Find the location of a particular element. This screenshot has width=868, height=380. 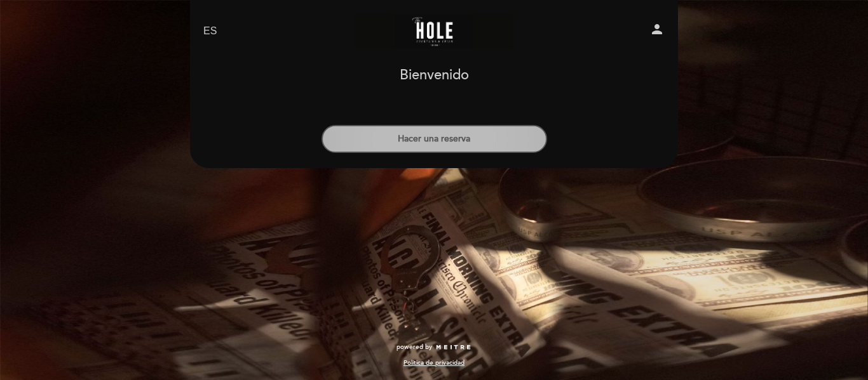

h1: Bienvenido is located at coordinates (434, 76).